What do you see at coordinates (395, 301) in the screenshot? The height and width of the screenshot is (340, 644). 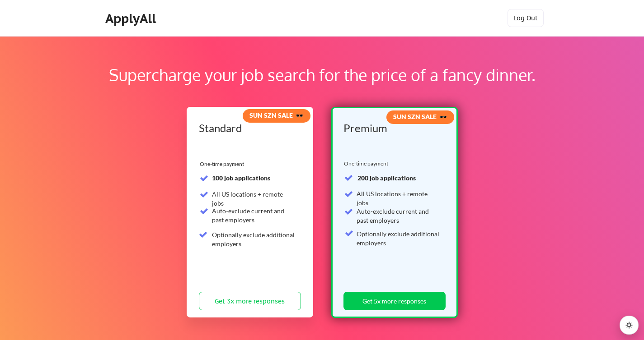 I see `button: Get 5x more responses` at bounding box center [395, 301].